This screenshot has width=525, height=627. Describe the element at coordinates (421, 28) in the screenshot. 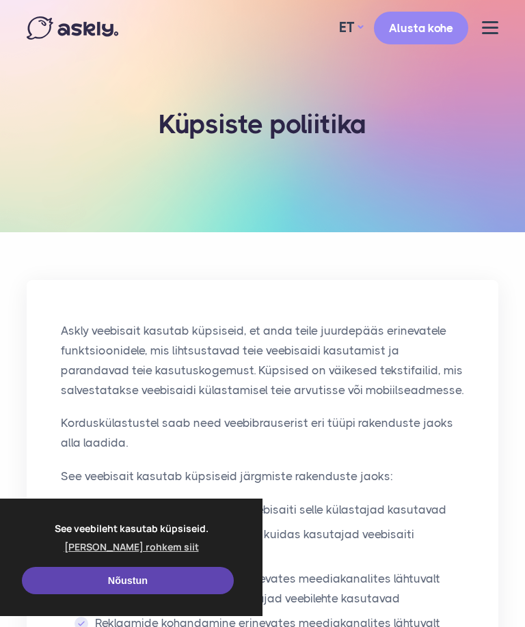

I see `a: Alusta kohe` at that location.